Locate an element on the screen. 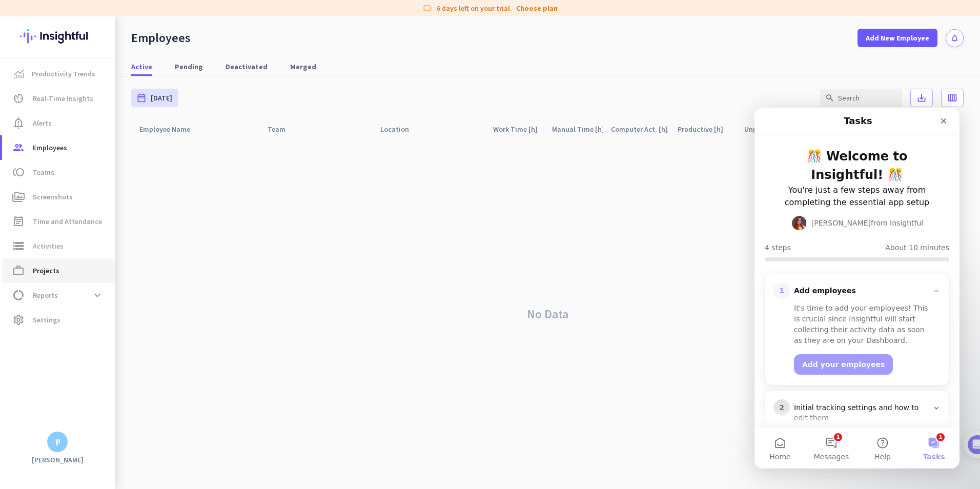 The image size is (980, 489). a: settingsSettings is located at coordinates (58, 320).